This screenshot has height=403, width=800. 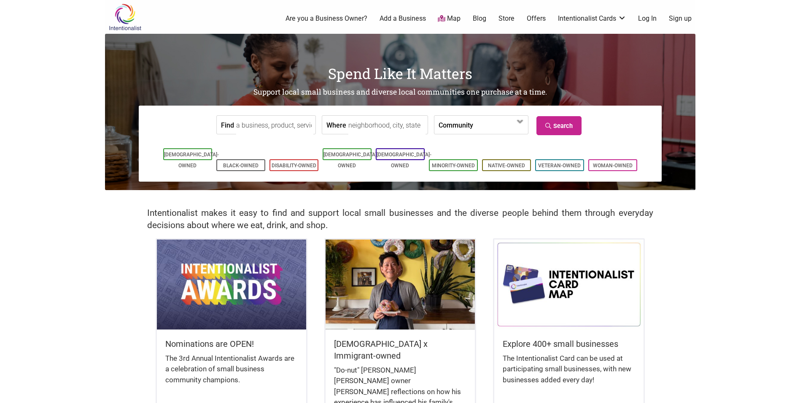 What do you see at coordinates (559, 125) in the screenshot?
I see `a: Search` at bounding box center [559, 125].